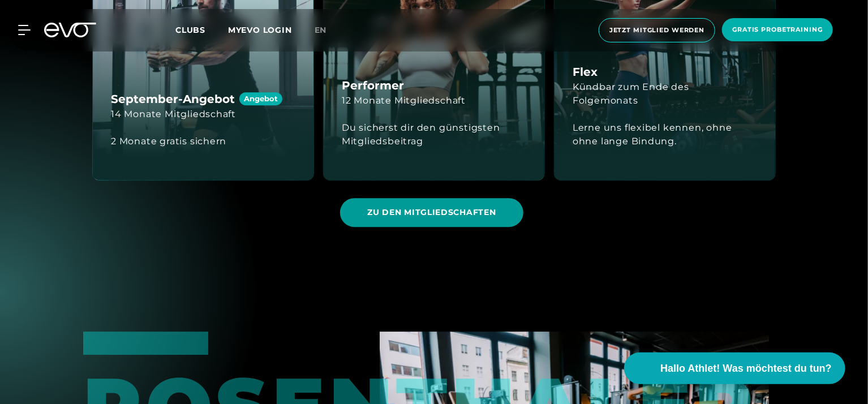 This screenshot has width=868, height=404. Describe the element at coordinates (201, 29) in the screenshot. I see `a: Clubs` at that location.